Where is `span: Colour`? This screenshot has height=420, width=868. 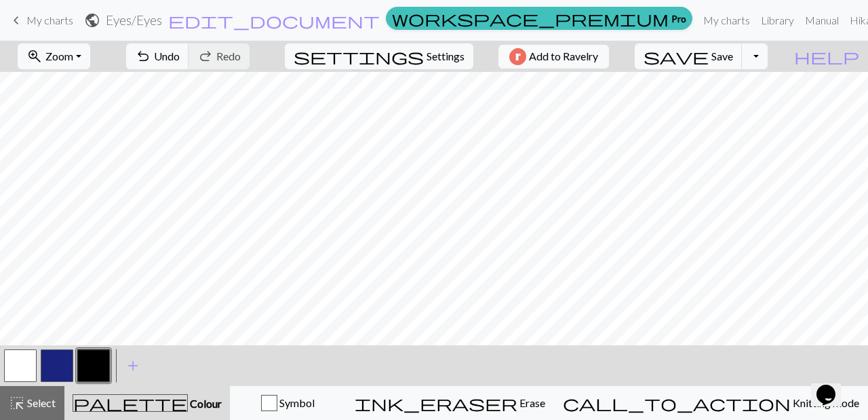 span: Colour is located at coordinates (205, 403).